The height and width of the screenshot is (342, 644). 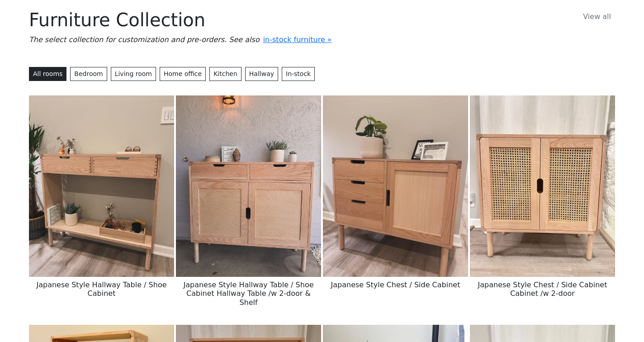 I want to click on h6: Japanese Style Chest / Side Cabinet Cabinet /w 2-door, so click(x=543, y=289).